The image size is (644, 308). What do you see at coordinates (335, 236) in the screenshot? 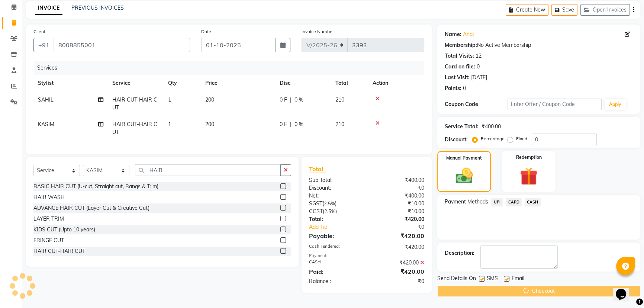
I see `div: Payable:` at bounding box center [335, 236].